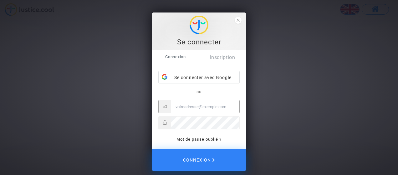 This screenshot has width=398, height=175. What do you see at coordinates (199, 92) in the screenshot?
I see `span: ou` at bounding box center [199, 92].